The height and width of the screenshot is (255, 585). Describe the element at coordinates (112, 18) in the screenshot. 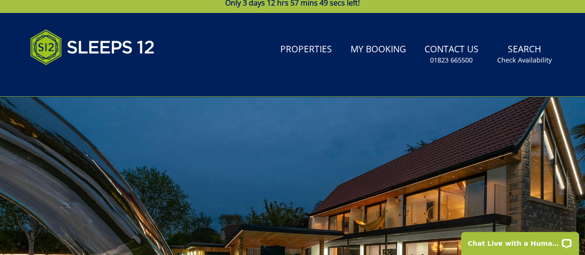

I see `button: Open LiveChat chat widget` at that location.